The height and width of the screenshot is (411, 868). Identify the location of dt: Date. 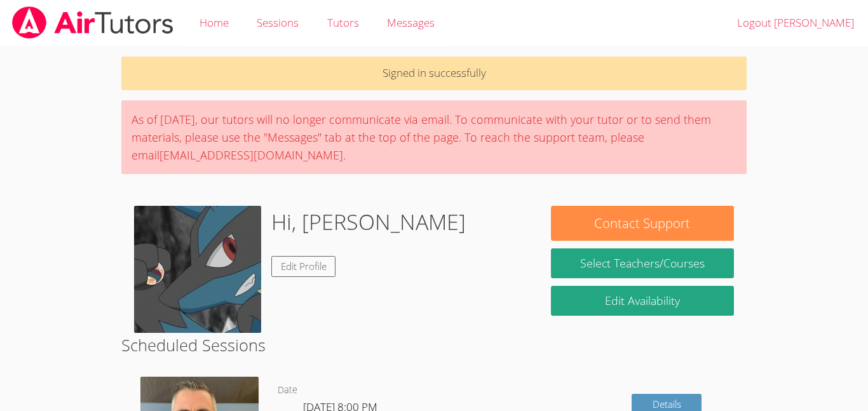
(287, 390).